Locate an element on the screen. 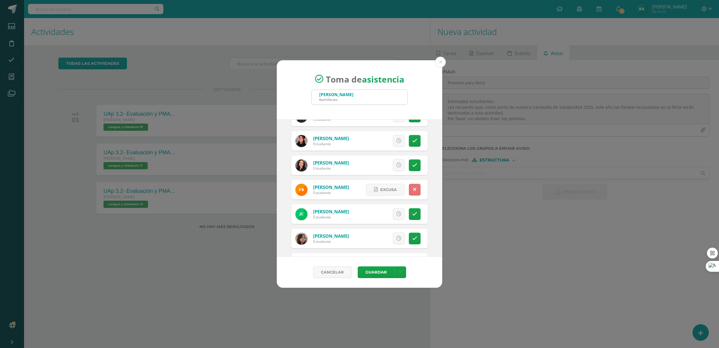  img: 9db46294ef54f8706d251c65d9a14ce0.png is located at coordinates (302, 190).